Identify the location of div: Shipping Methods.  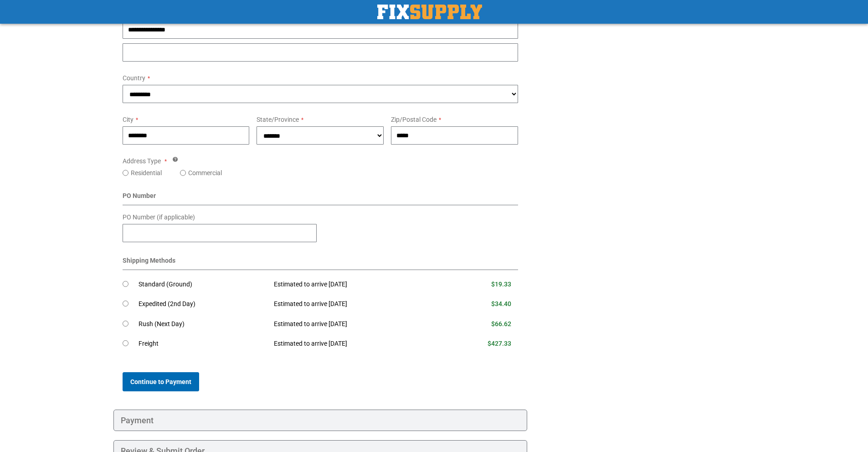
(320, 263).